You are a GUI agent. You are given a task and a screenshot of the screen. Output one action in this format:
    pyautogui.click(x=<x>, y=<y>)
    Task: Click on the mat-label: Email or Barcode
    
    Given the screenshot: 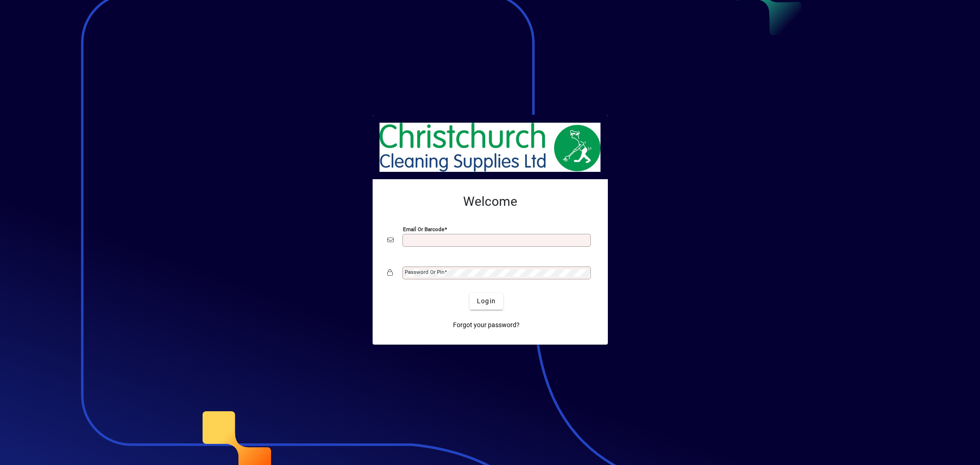 What is the action you would take?
    pyautogui.click(x=424, y=229)
    